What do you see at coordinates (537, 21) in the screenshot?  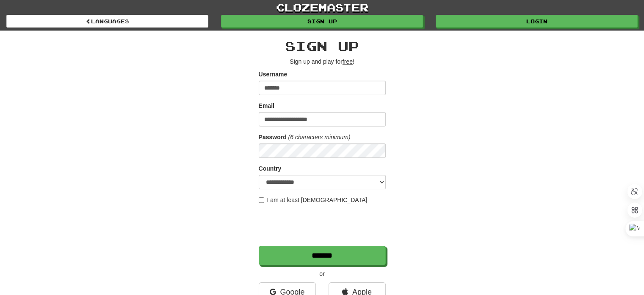 I see `a: Login` at bounding box center [537, 21].